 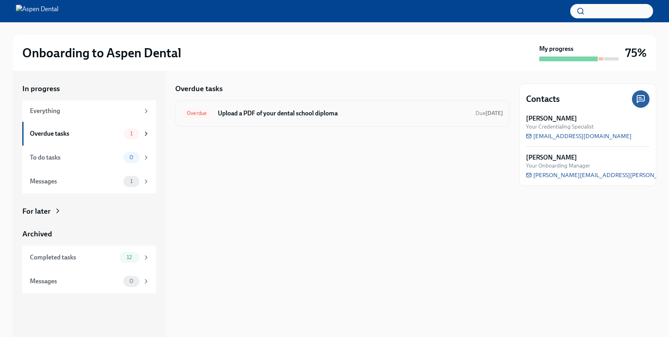 What do you see at coordinates (89, 134) in the screenshot?
I see `a: Overdue tasks1` at bounding box center [89, 134].